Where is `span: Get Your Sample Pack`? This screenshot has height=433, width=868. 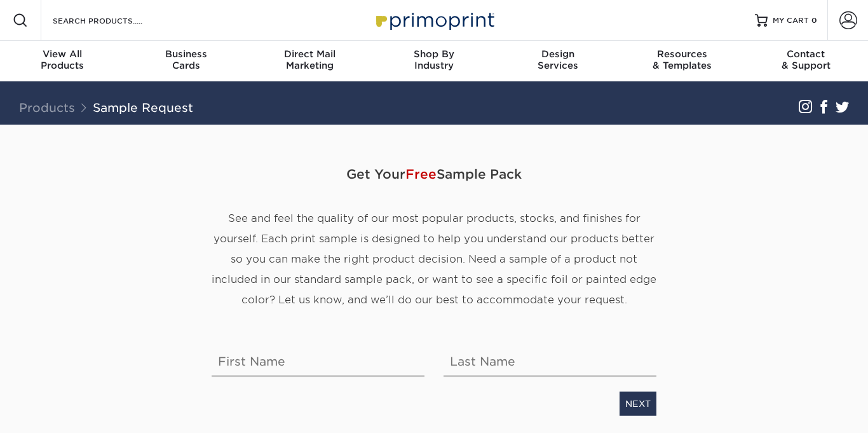
span: Get Your Sample Pack is located at coordinates (434, 174).